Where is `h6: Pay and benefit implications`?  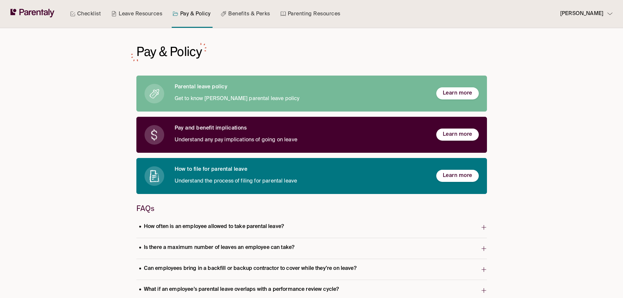 h6: Pay and benefit implications is located at coordinates (300, 128).